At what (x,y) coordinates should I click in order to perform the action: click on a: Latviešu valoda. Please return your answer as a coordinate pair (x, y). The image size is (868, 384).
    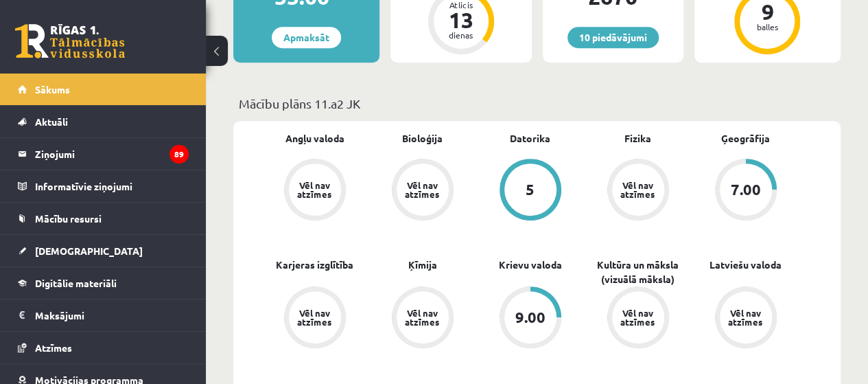
    Looking at the image, I should click on (745, 265).